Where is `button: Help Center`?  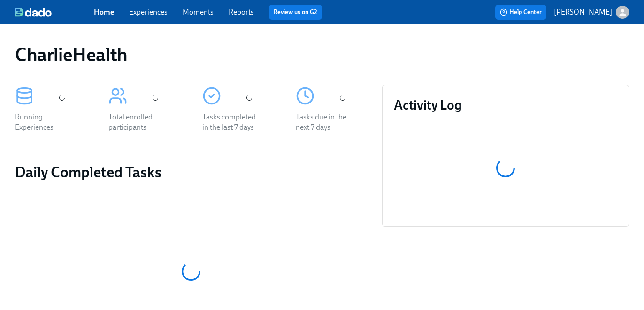 button: Help Center is located at coordinates (520, 12).